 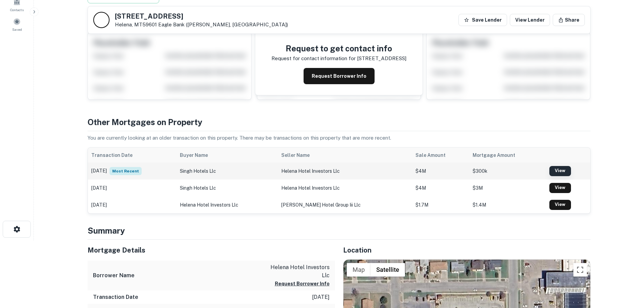 What do you see at coordinates (388, 270) in the screenshot?
I see `button: Show satellite imagery` at bounding box center [388, 270].